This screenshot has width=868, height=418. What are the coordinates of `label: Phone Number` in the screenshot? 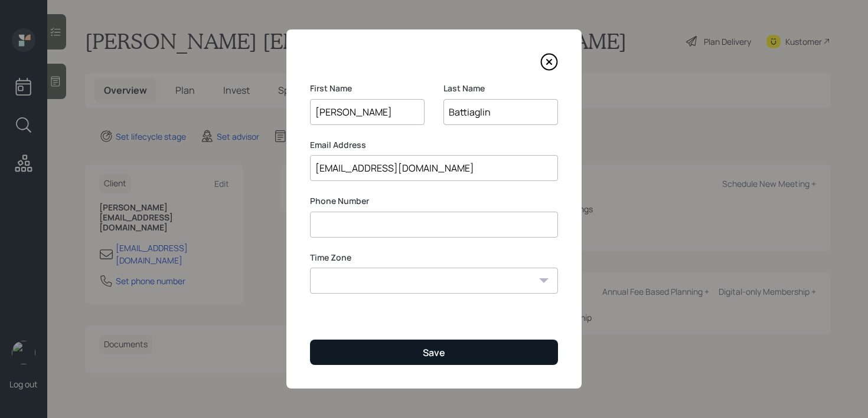 It's located at (434, 201).